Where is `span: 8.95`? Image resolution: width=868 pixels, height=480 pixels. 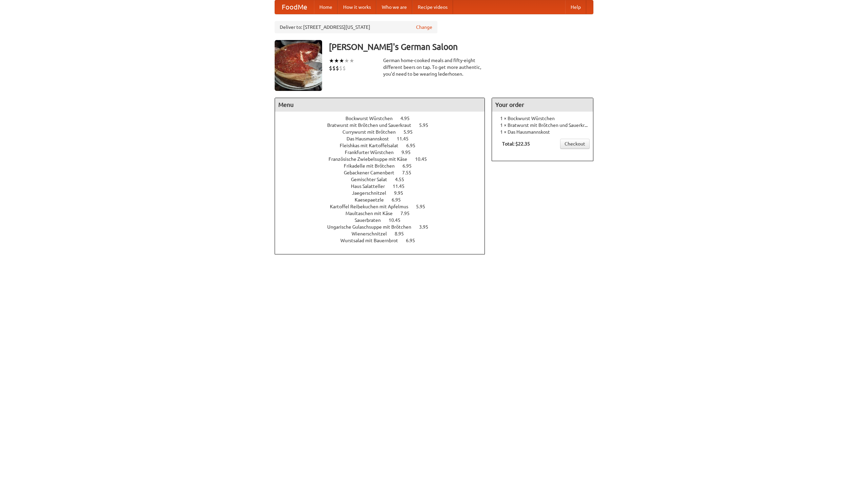
span: 8.95 is located at coordinates (402, 234).